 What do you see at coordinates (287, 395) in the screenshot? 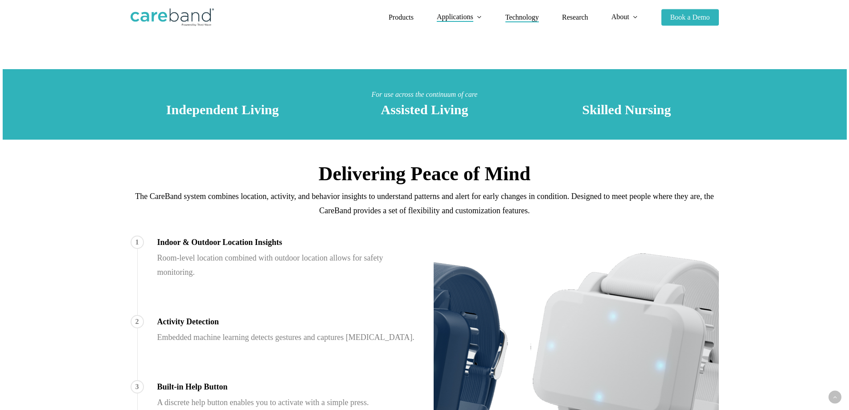
I see `div: A discrete help button enables you to activate with a simple press.` at bounding box center [287, 395].